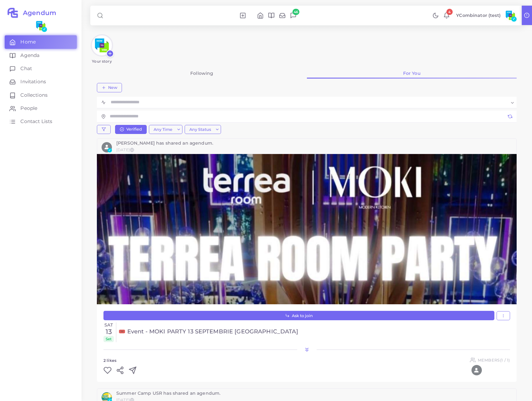 This screenshot has width=532, height=401. Describe the element at coordinates (113, 88) in the screenshot. I see `span: New` at that location.